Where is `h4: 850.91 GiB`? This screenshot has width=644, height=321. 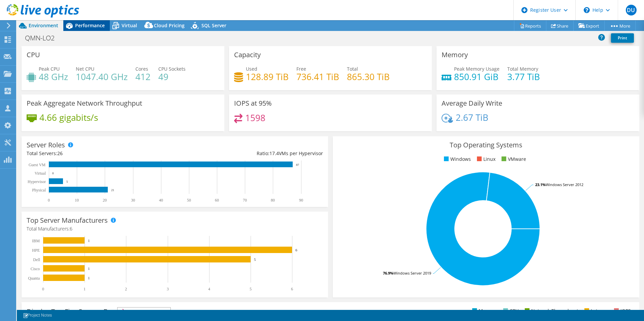 h4: 850.91 GiB is located at coordinates (476, 77).